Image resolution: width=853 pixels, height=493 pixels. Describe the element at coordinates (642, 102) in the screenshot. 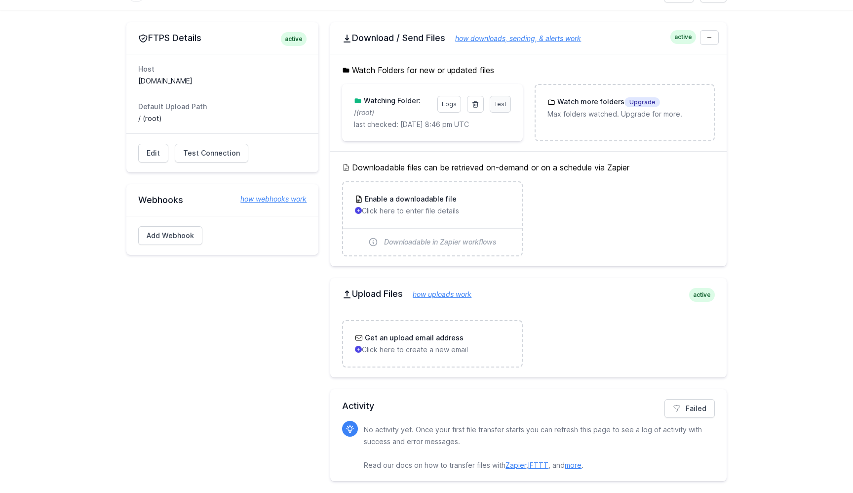

I see `span: Upgrade` at that location.